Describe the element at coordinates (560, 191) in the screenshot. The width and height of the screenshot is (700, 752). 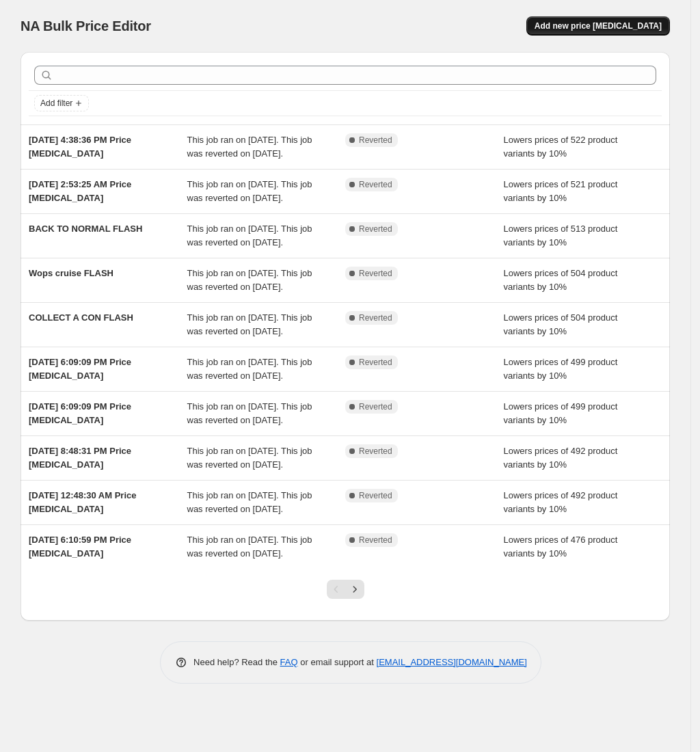
I see `span: Lowers prices of 521 product variants by 10%` at that location.